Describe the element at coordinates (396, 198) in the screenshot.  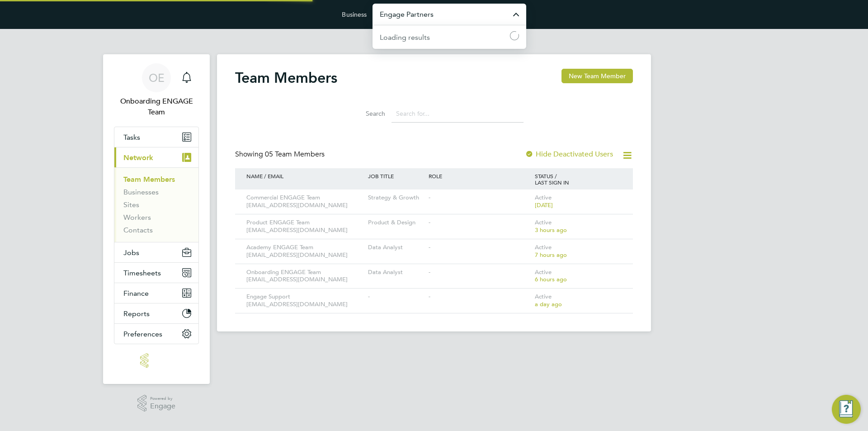
I see `div: Strategy & Growth` at that location.